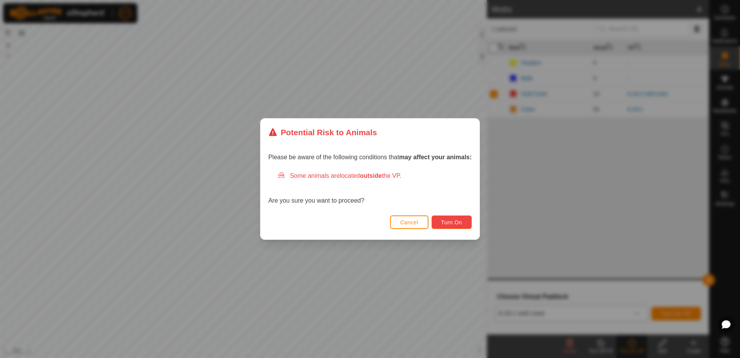 Image resolution: width=740 pixels, height=358 pixels. I want to click on div: Are you sure you want to proceed?, so click(370, 188).